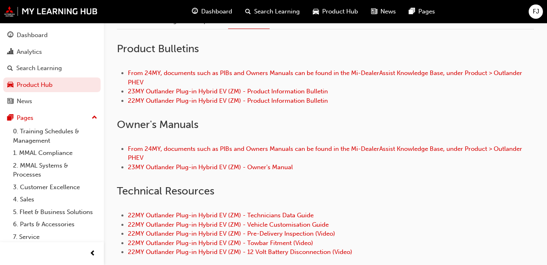 Image resolution: width=547 pixels, height=265 pixels. I want to click on div: Search Learning, so click(39, 68).